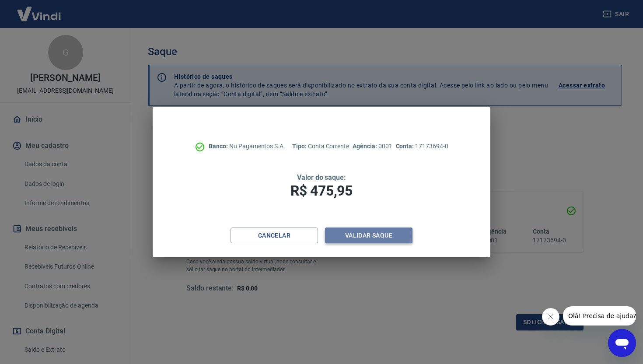 Image resolution: width=643 pixels, height=364 pixels. I want to click on span: R$ 475,95, so click(321, 191).